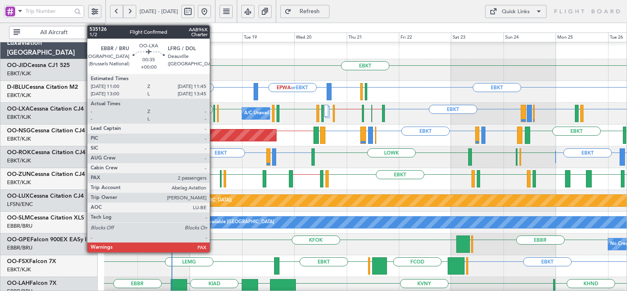  I want to click on a: OO-JIDCessna CJ1 525, so click(38, 65).